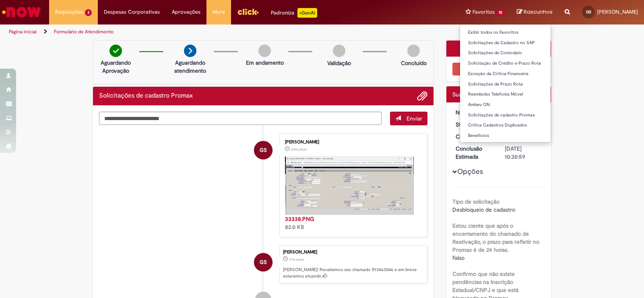 The image size is (644, 298). I want to click on img: check-circle-green.png, so click(115, 51).